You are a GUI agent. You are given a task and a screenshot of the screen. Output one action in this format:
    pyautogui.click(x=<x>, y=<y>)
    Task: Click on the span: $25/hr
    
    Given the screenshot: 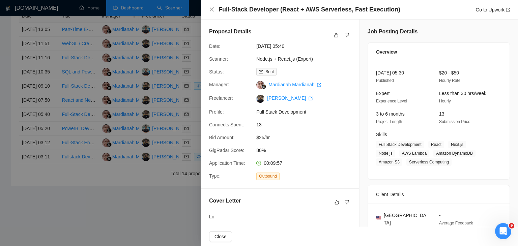 What is the action you would take?
    pyautogui.click(x=307, y=138)
    